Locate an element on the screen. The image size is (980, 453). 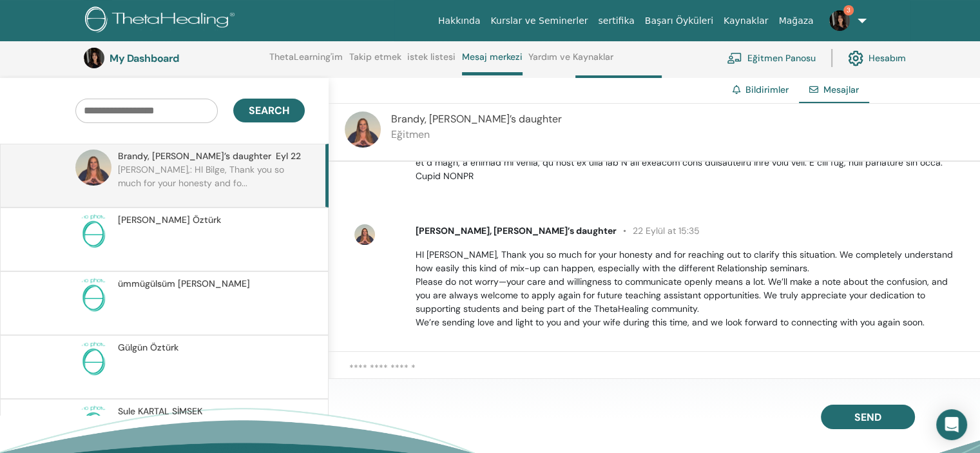
img: logo.png is located at coordinates (162, 20).